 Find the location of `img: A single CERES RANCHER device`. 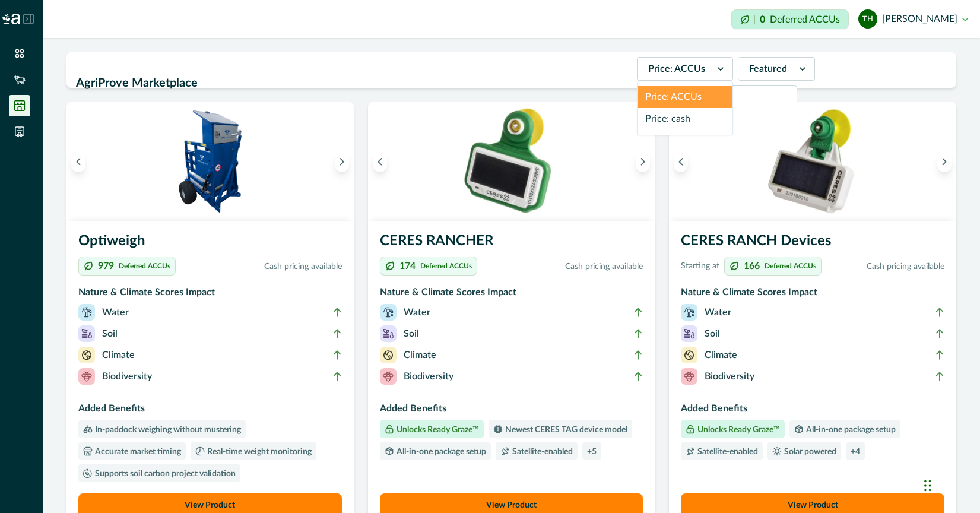

img: A single CERES RANCHER device is located at coordinates (512, 161).